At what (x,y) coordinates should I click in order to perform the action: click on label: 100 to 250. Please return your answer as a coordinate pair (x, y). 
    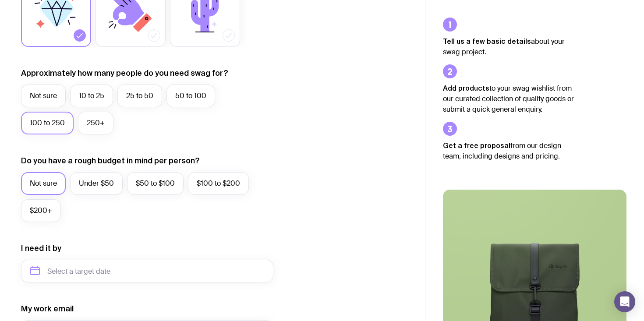
    Looking at the image, I should click on (47, 123).